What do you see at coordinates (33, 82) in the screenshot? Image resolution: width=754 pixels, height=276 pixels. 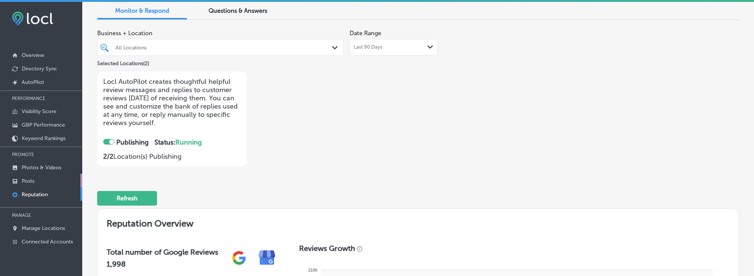 I see `p: AutoPilot` at bounding box center [33, 82].